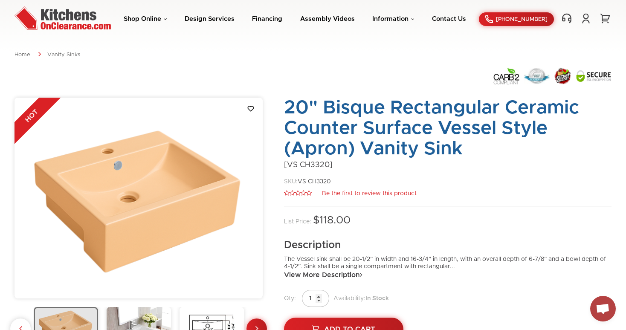 The height and width of the screenshot is (330, 626). Describe the element at coordinates (444, 263) in the screenshot. I see `span: The Vessel sink shall be 20-1/2” in width and 16-3/4” in length, with an overall depth of 6-7/8” ...` at that location.